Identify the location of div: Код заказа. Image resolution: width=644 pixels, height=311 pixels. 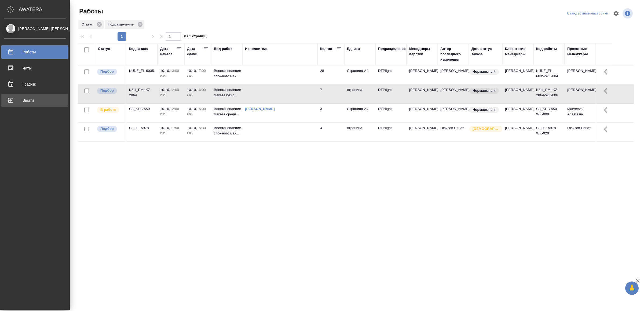
(139, 49).